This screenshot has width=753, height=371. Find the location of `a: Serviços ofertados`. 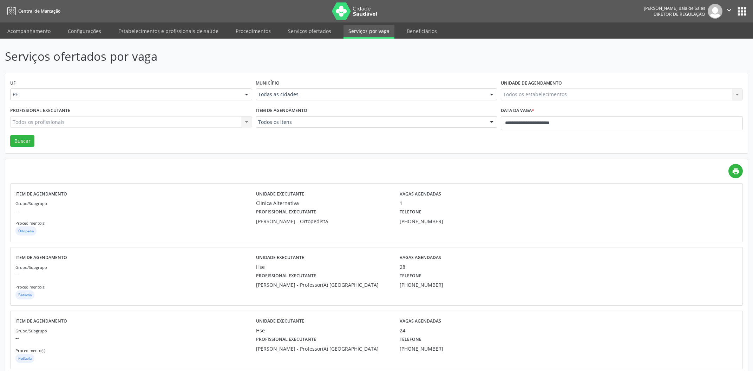

a: Serviços ofertados is located at coordinates (309, 31).